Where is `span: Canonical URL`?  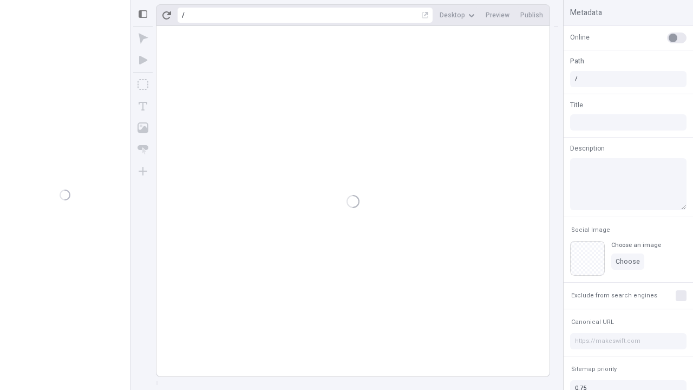
span: Canonical URL is located at coordinates (593, 322).